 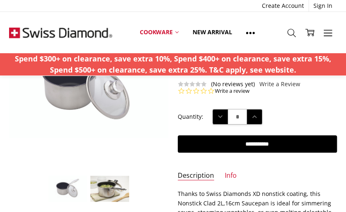 What do you see at coordinates (159, 32) in the screenshot?
I see `a: Cookware` at bounding box center [159, 32].